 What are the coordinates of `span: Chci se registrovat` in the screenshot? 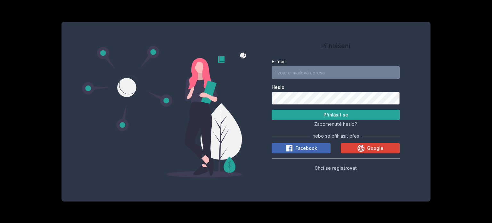 It's located at (336, 168).